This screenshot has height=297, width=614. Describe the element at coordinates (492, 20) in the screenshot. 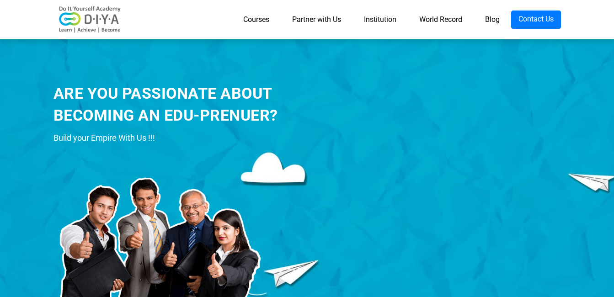

I see `a: Blog` at that location.